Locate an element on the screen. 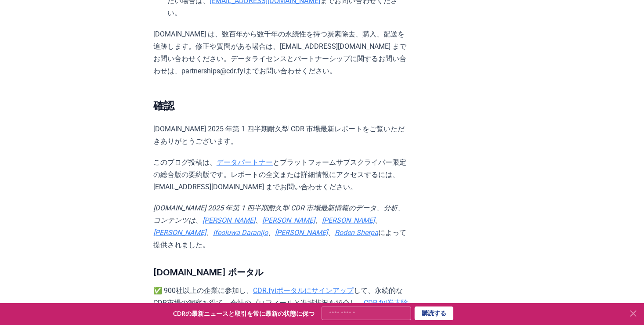 This screenshot has height=325, width=644. a: Ifeoluwa Daranijo is located at coordinates (240, 232).